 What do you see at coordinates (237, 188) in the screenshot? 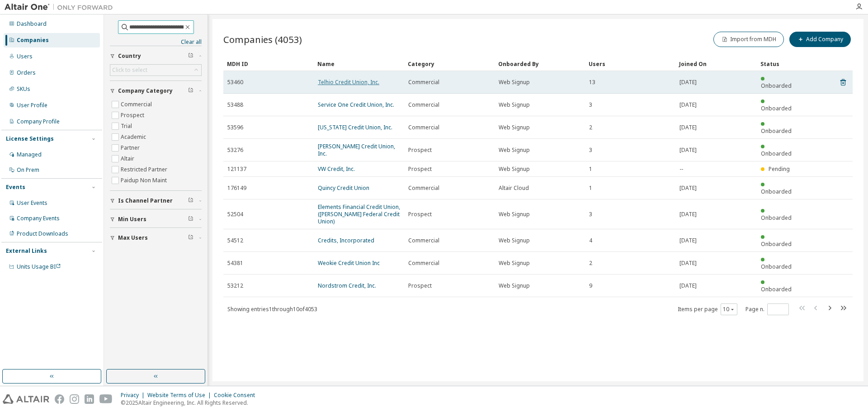
I see `span: 176149` at bounding box center [237, 188].